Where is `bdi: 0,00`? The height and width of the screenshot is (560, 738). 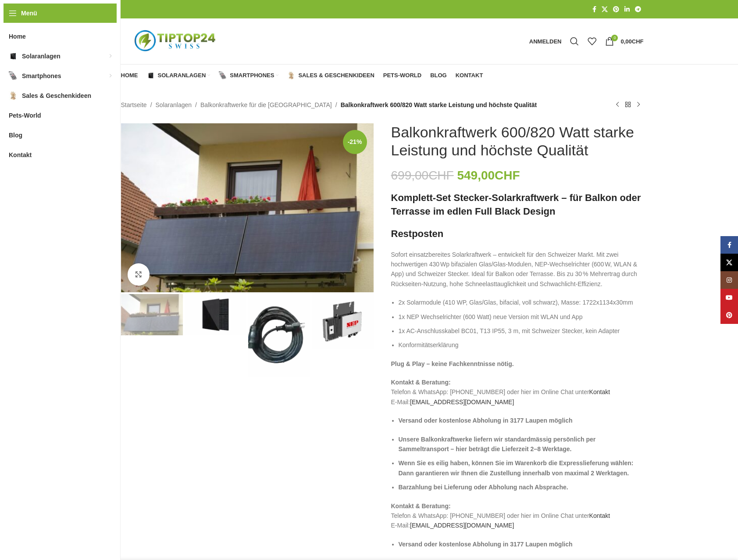 bdi: 0,00 is located at coordinates (632, 41).